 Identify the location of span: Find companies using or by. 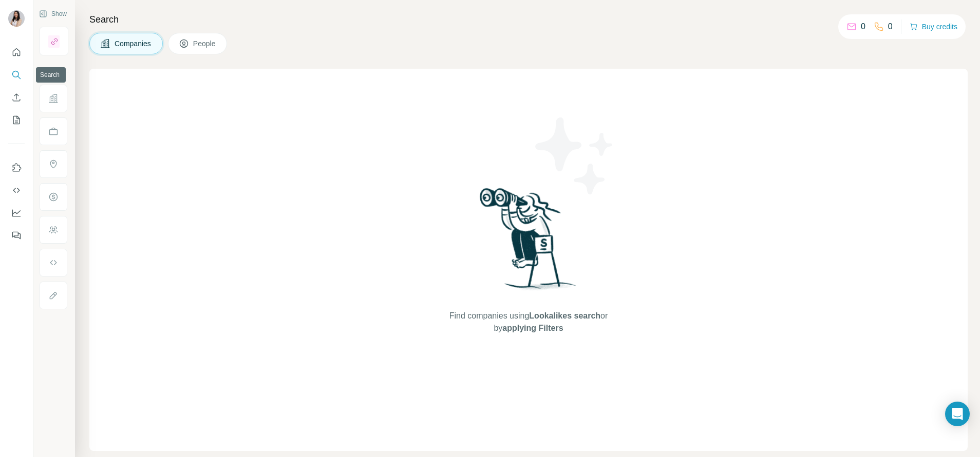
(528, 323).